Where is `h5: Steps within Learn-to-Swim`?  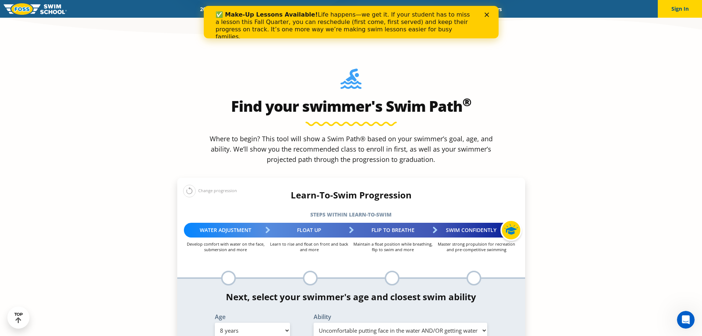 h5: Steps within Learn-to-Swim is located at coordinates (351, 215).